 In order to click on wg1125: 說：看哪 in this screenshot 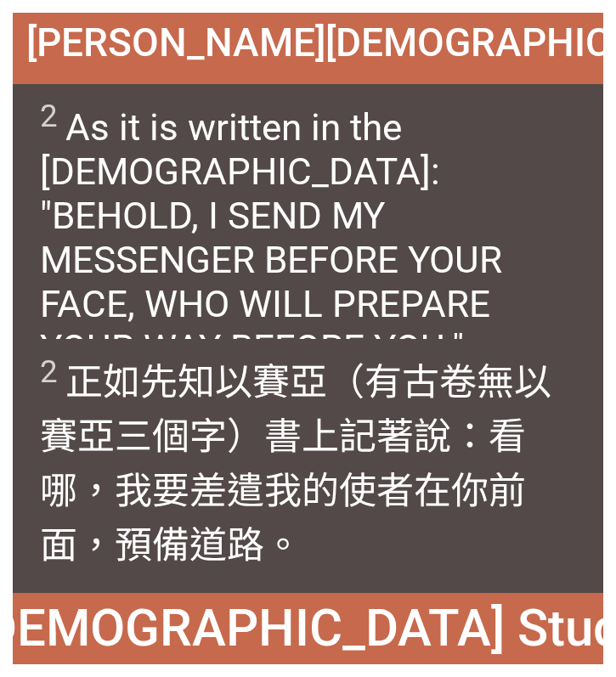, I will do `click(283, 491)`.